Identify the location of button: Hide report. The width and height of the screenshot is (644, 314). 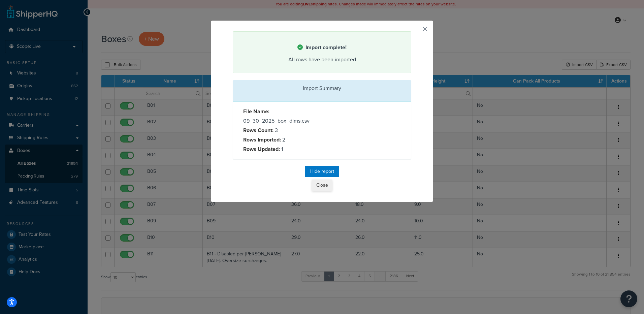
(322, 172).